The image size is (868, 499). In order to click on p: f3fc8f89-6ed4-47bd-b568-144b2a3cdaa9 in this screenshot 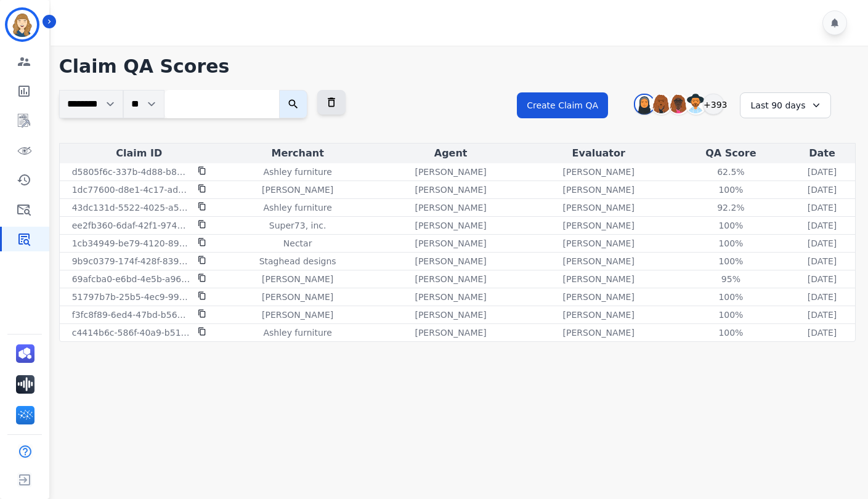, I will do `click(131, 315)`.